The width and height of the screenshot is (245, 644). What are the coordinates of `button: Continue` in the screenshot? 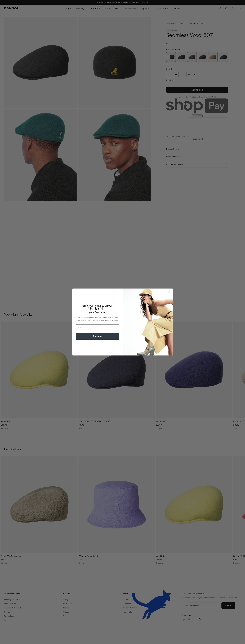 It's located at (97, 336).